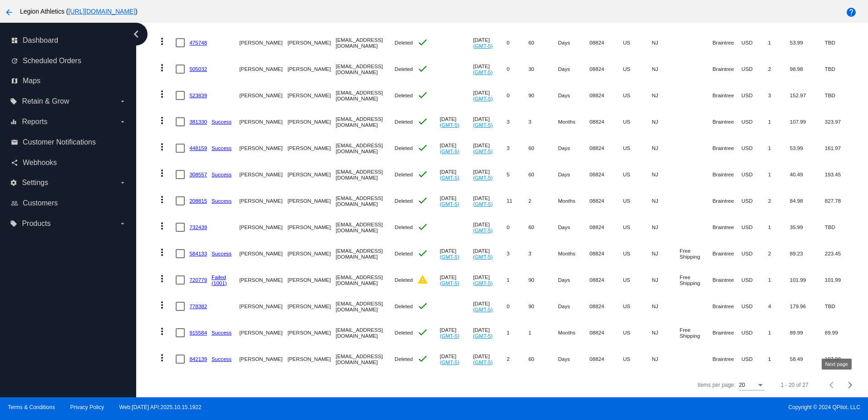 This screenshot has height=420, width=868. Describe the element at coordinates (742, 385) in the screenshot. I see `span: 20` at that location.